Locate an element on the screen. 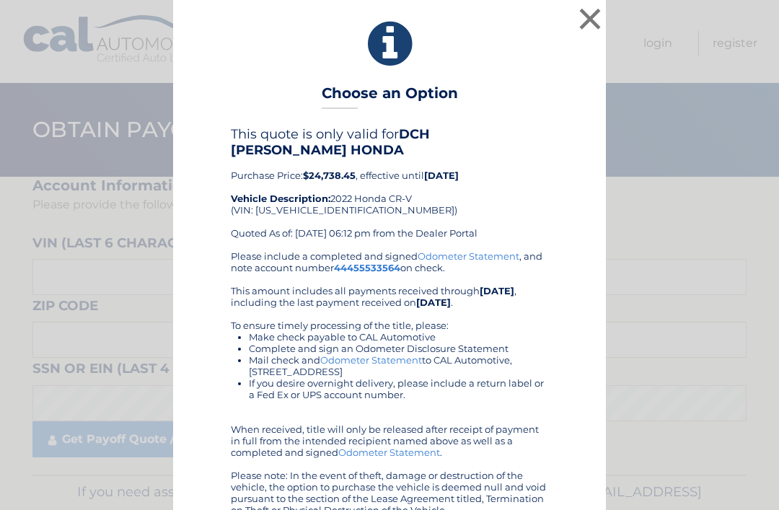  a: 44455533564 is located at coordinates (367, 268).